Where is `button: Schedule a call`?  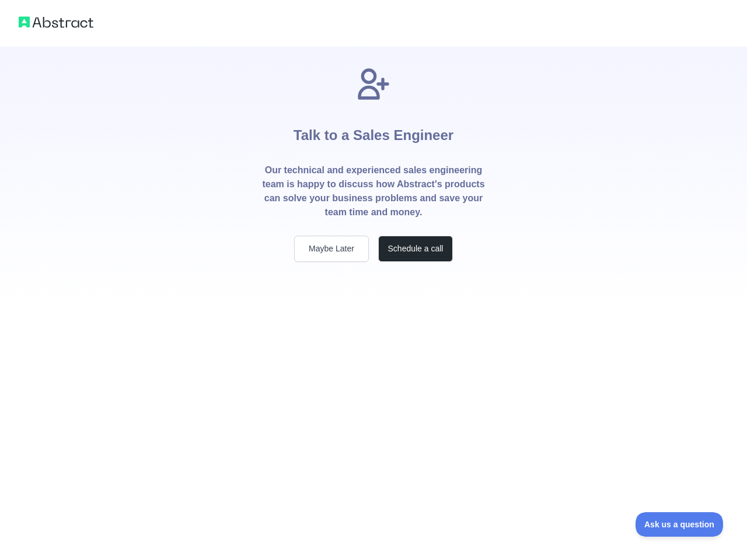 button: Schedule a call is located at coordinates (416, 249).